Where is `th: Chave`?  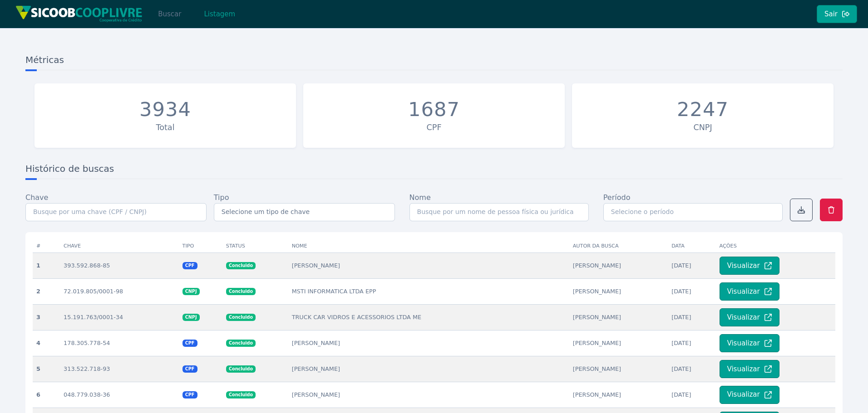 th: Chave is located at coordinates (119, 246).